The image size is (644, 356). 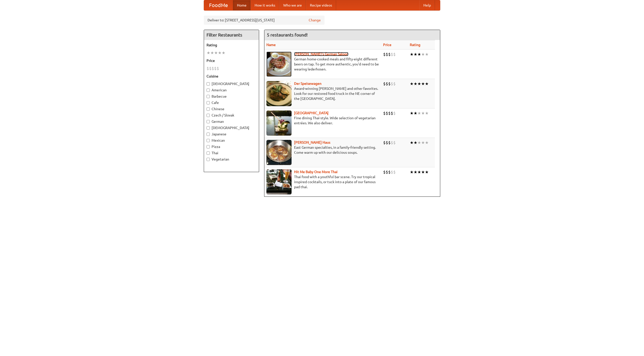 I want to click on a: Change, so click(x=314, y=20).